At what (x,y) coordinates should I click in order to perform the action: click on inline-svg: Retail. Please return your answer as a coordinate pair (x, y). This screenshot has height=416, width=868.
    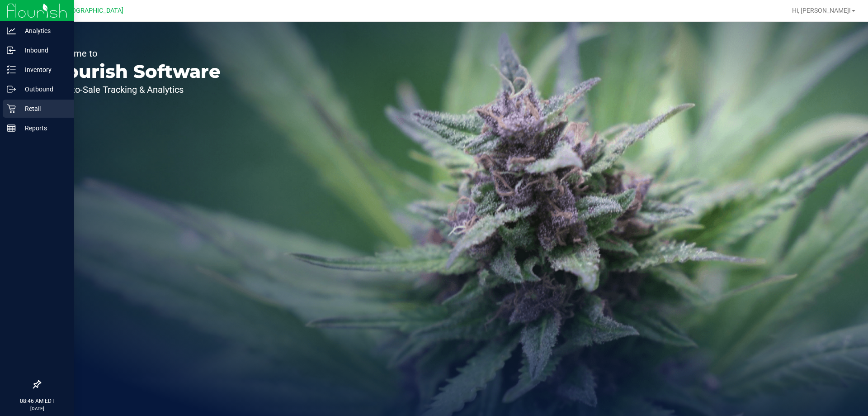
    Looking at the image, I should click on (11, 109).